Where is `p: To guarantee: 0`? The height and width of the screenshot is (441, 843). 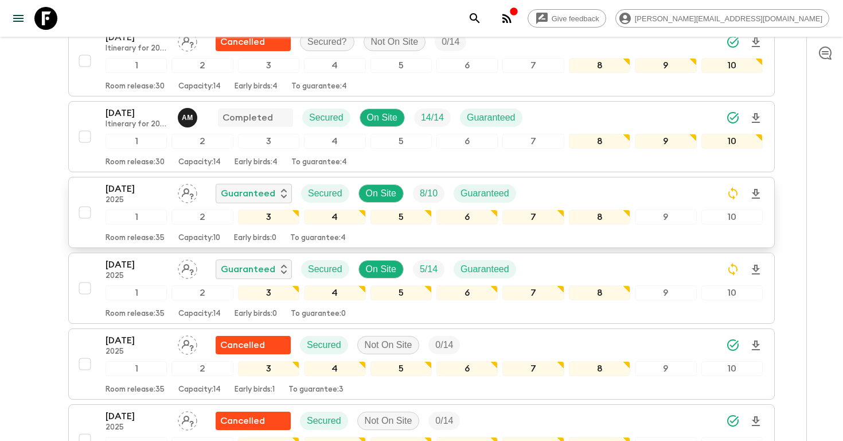 p: To guarantee: 0 is located at coordinates (318, 314).